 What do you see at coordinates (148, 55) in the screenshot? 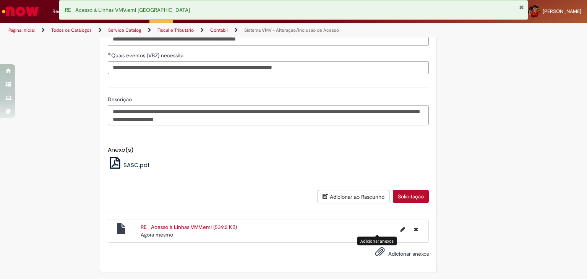
I see `span: Quais eventos (VBZ) necessita` at bounding box center [148, 55].